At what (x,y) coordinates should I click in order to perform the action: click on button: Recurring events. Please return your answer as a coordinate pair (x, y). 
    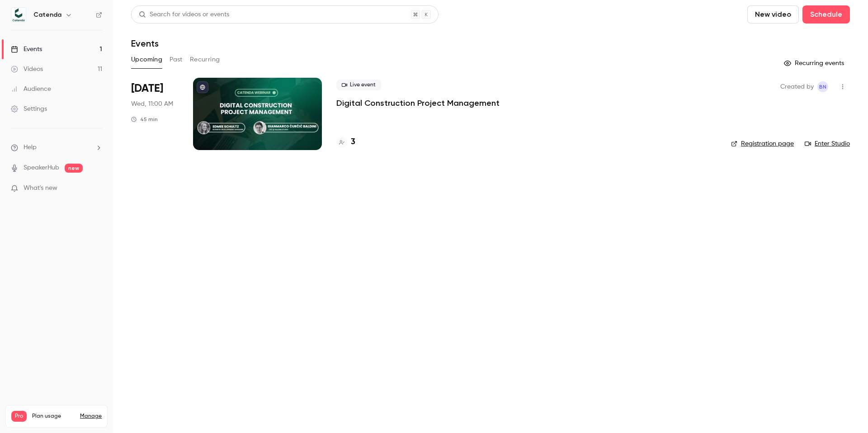
    Looking at the image, I should click on (815, 63).